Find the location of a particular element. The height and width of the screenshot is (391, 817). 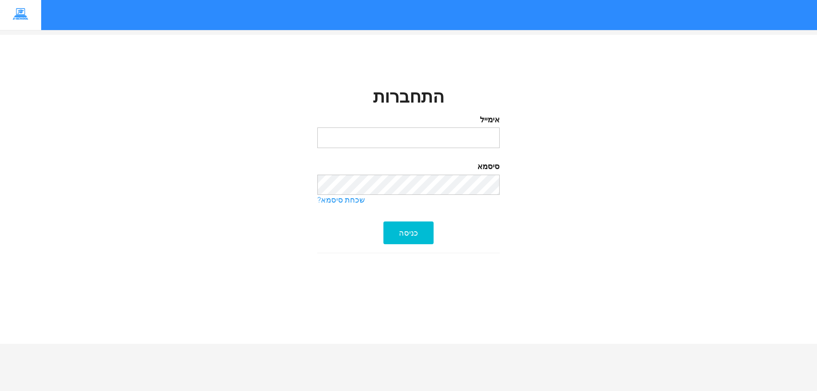

label: סיסמא is located at coordinates (408, 167).